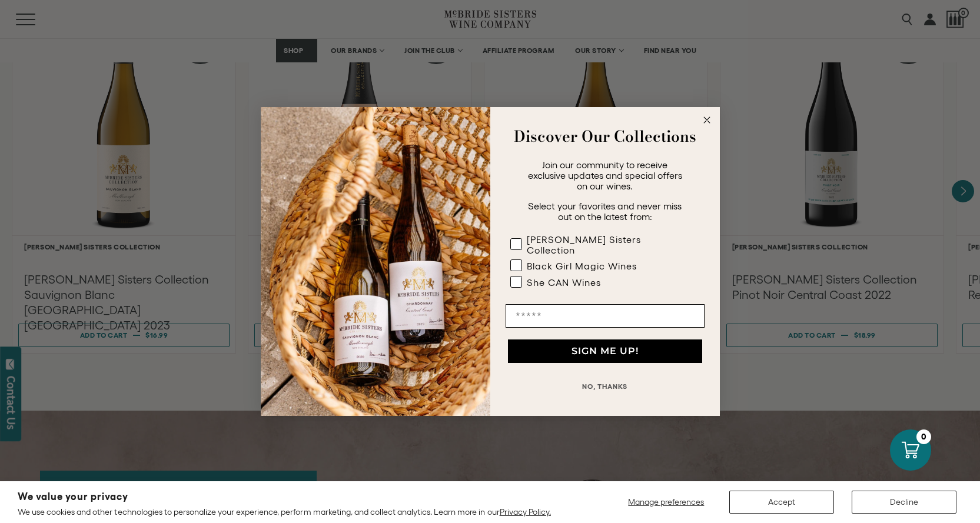  Describe the element at coordinates (782, 502) in the screenshot. I see `button: Accept` at that location.